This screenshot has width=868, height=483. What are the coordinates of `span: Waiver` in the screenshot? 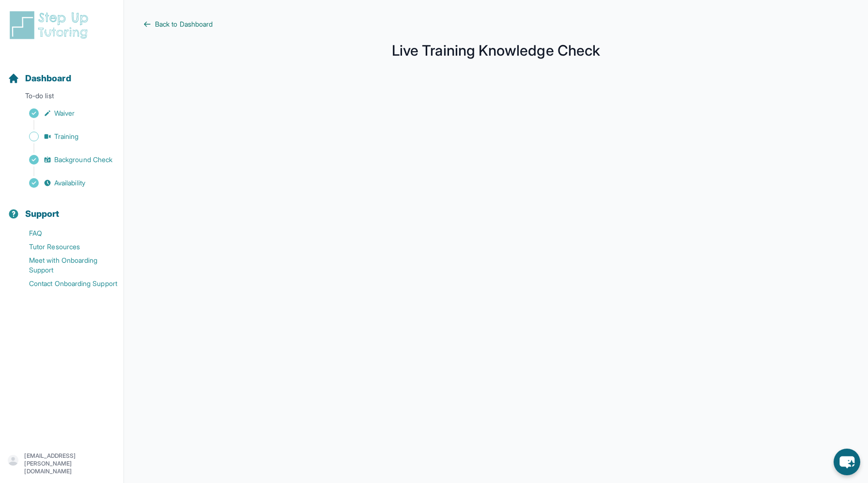 It's located at (64, 114).